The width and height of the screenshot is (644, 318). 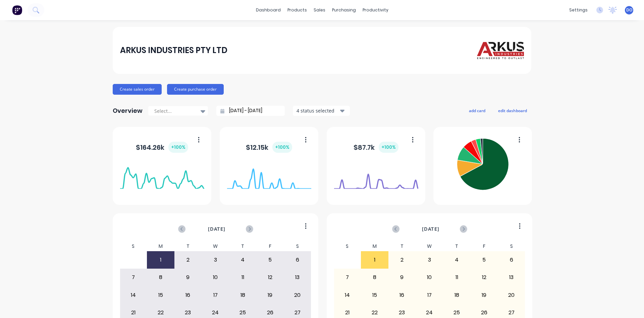 What do you see at coordinates (195, 89) in the screenshot?
I see `button: Create purchase order` at bounding box center [195, 89].